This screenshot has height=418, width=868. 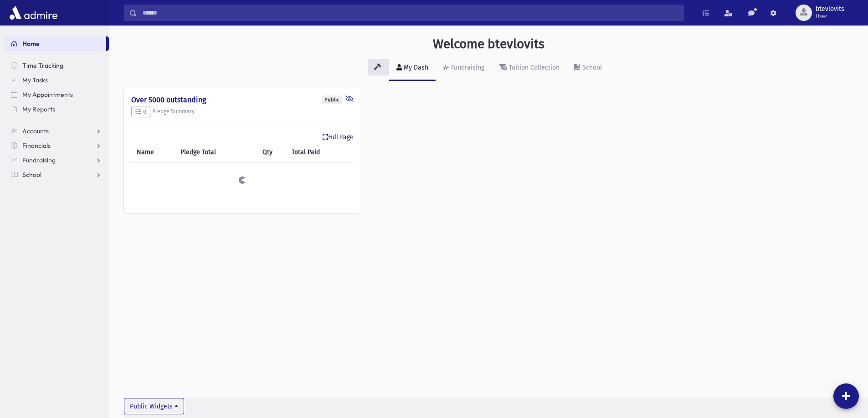 I want to click on a: My Dash, so click(x=412, y=69).